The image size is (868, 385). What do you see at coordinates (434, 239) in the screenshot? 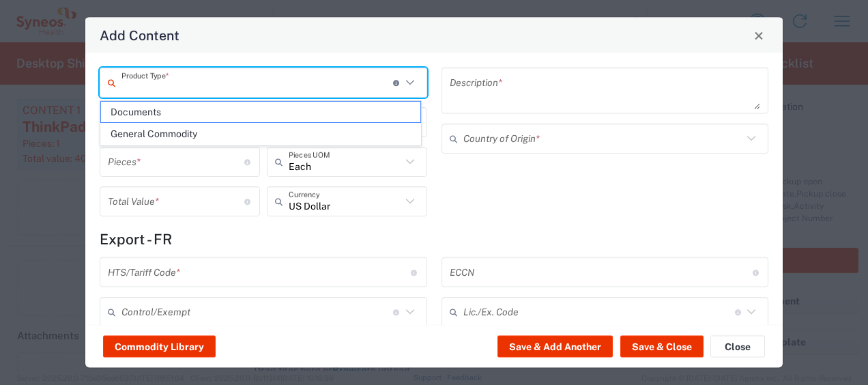
I see `h4: Export - FR` at bounding box center [434, 239].